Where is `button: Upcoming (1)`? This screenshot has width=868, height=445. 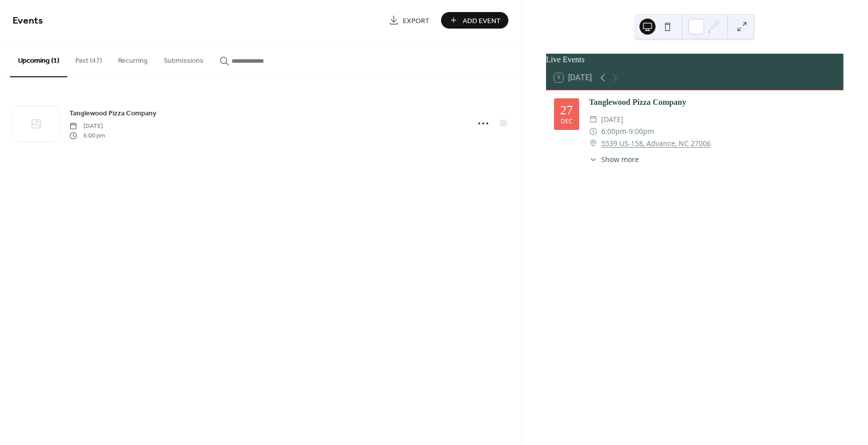 button: Upcoming (1) is located at coordinates (39, 59).